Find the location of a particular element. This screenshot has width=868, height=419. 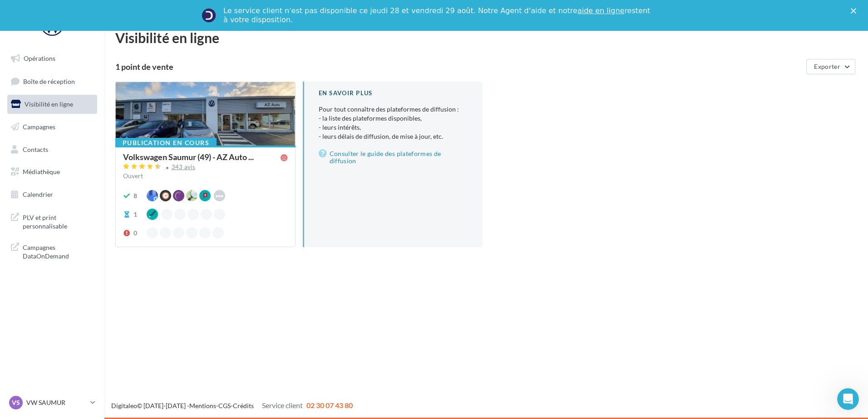

div: Publication en cours is located at coordinates (166, 143).